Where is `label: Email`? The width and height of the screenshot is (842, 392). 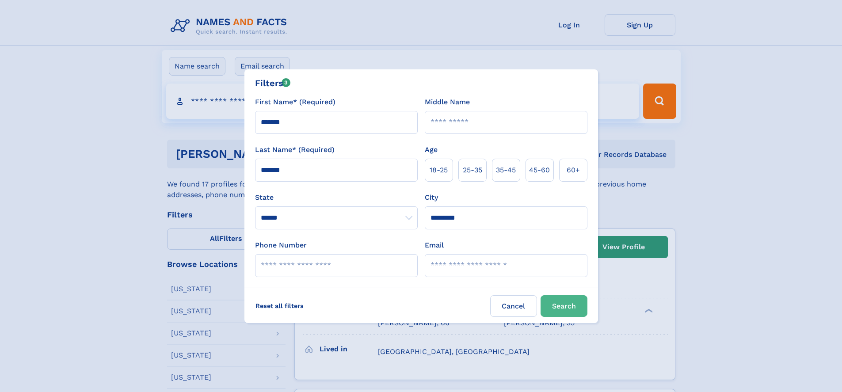 label: Email is located at coordinates (434, 245).